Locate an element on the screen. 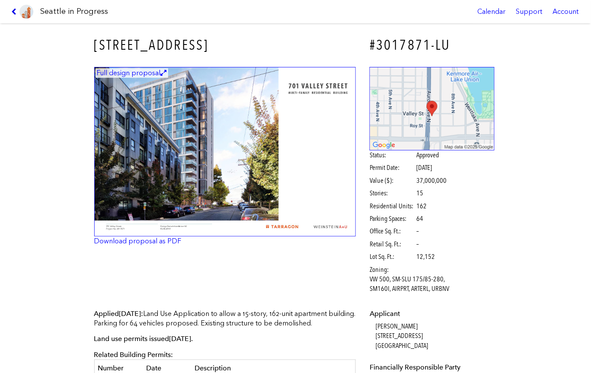  img: 1.jpg is located at coordinates (225, 152).